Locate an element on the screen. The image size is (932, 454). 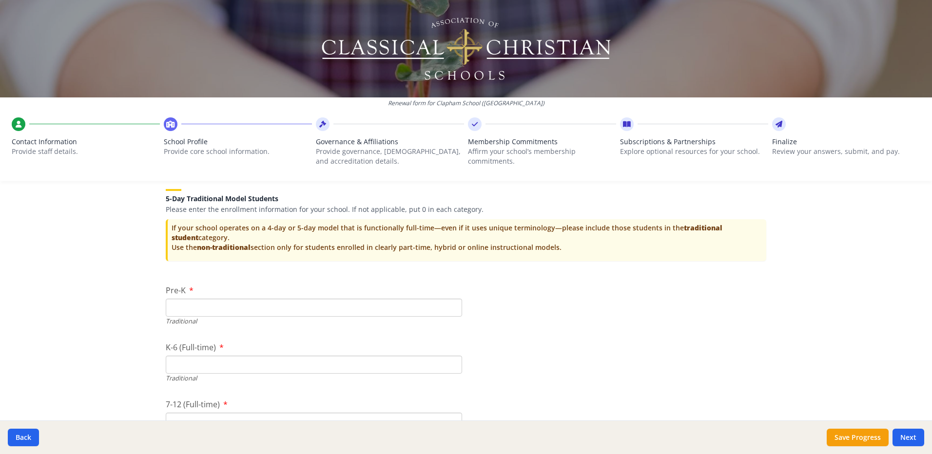
span: K-6 (Full-time) is located at coordinates (191, 347).